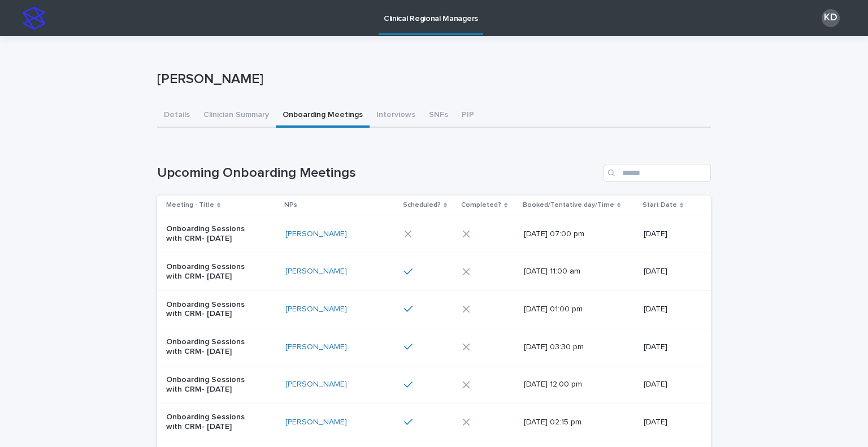 Image resolution: width=868 pixels, height=447 pixels. I want to click on p: NPs, so click(291, 205).